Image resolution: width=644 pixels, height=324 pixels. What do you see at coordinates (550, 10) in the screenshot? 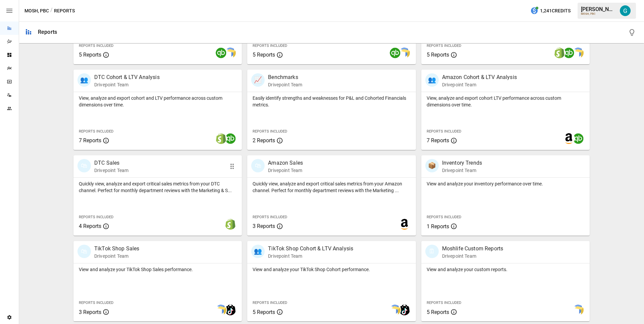
I see `button: 1,241Credits` at bounding box center [550, 10].